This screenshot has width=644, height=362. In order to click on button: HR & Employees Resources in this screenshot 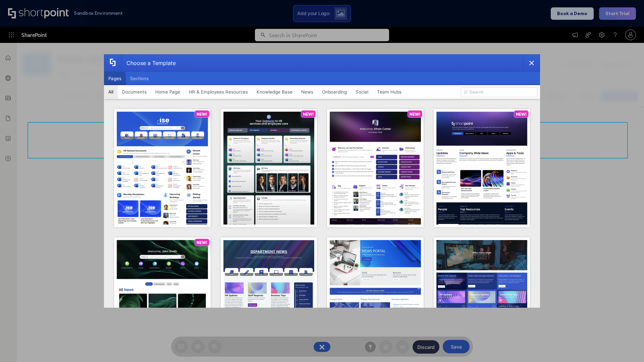, I will do `click(219, 92)`.